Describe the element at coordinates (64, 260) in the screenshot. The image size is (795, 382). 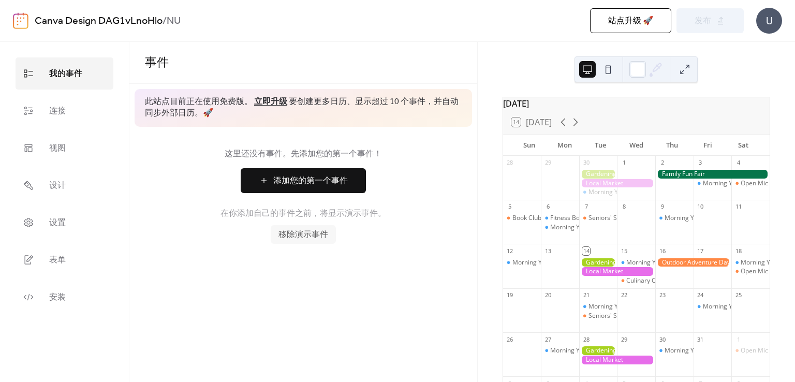
I see `a: 表单` at that location.